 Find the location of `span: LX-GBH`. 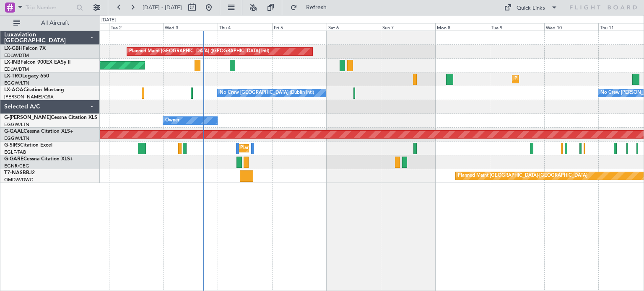

span: LX-GBH is located at coordinates (13, 49).